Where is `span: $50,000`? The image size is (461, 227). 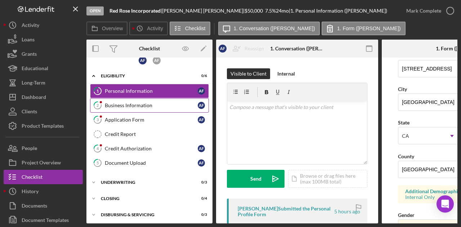 span: $50,000 is located at coordinates (254, 10).